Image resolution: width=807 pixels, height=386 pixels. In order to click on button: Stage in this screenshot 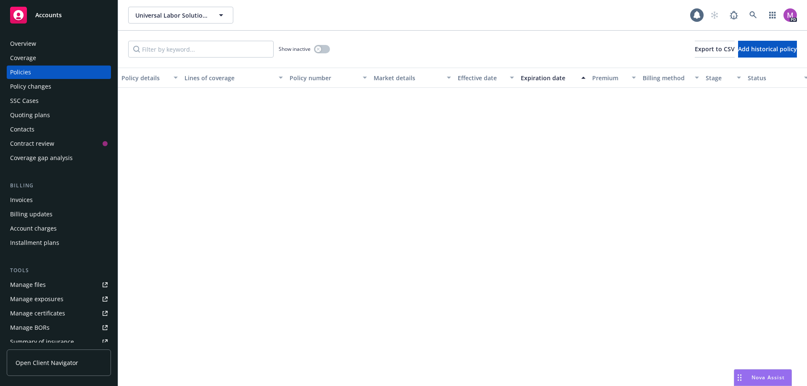, I will do `click(723, 78)`.